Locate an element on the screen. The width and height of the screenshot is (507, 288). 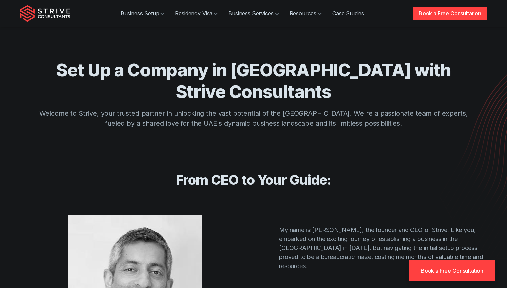
a: Business Setup is located at coordinates (143, 13).